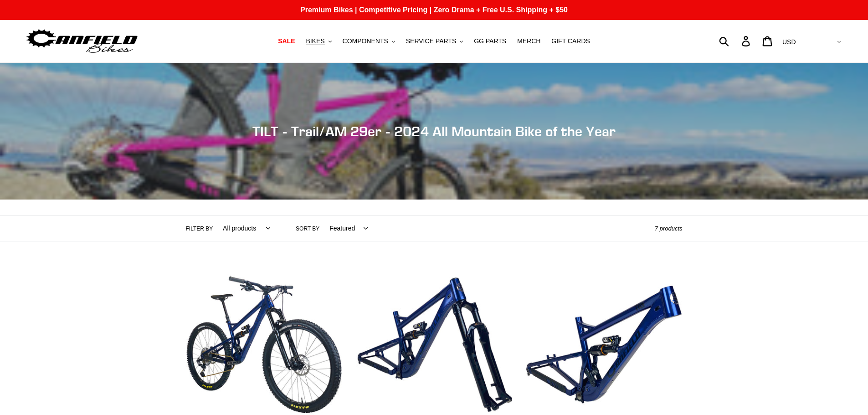 This screenshot has width=868, height=415. Describe the element at coordinates (434, 131) in the screenshot. I see `span: TILT - Trail/AM 29er - 2024 All Mountain Bike of the Year` at that location.